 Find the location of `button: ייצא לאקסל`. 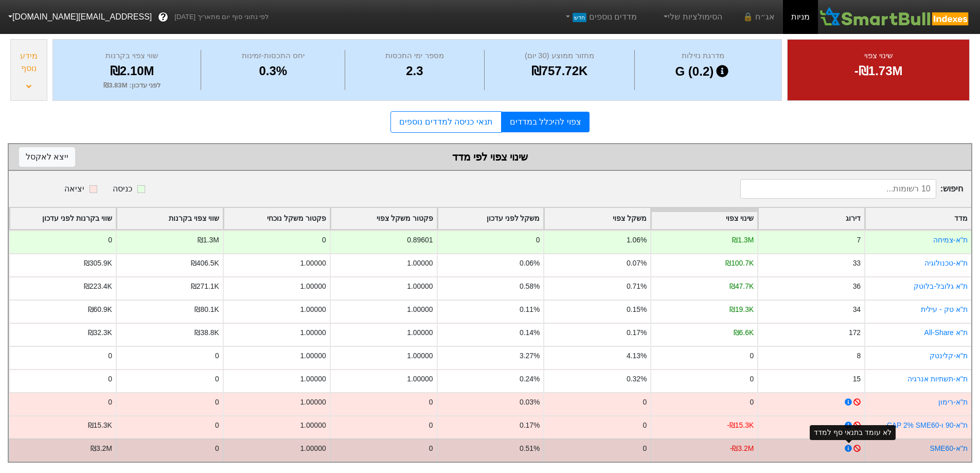

button: ייצא לאקסל is located at coordinates (47, 157).